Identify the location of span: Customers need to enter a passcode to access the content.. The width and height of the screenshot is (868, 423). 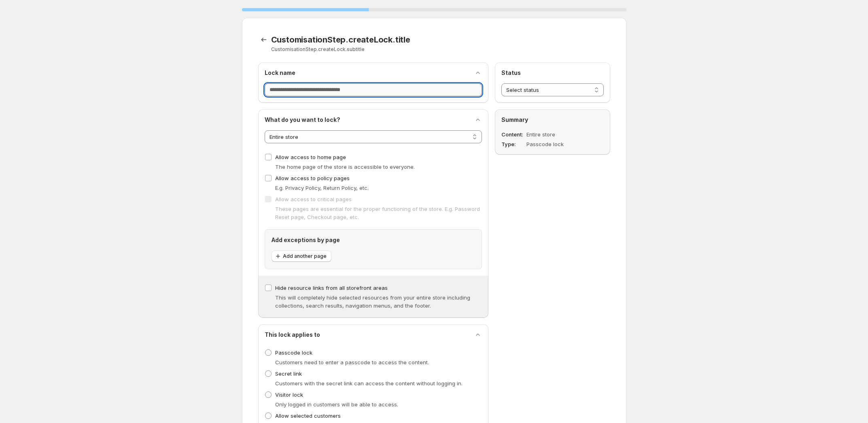
(352, 362).